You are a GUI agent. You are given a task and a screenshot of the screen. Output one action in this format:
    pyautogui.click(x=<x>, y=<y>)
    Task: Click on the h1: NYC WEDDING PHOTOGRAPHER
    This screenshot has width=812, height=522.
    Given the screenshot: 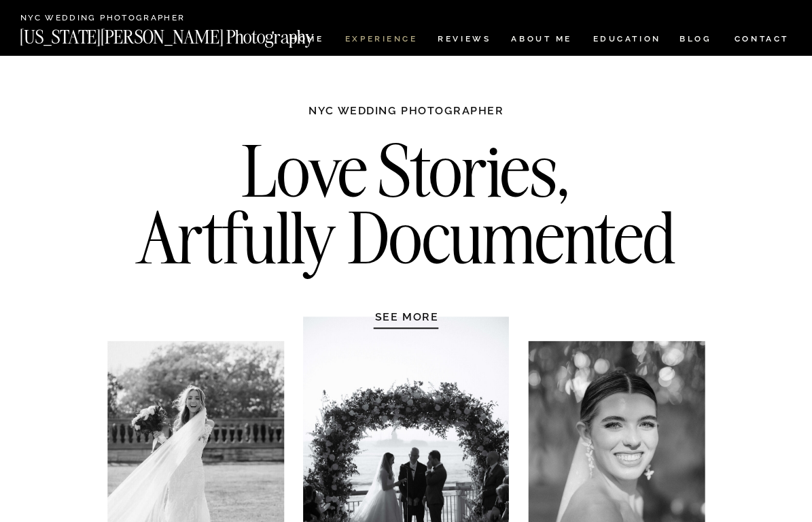 What is the action you would take?
    pyautogui.click(x=406, y=117)
    